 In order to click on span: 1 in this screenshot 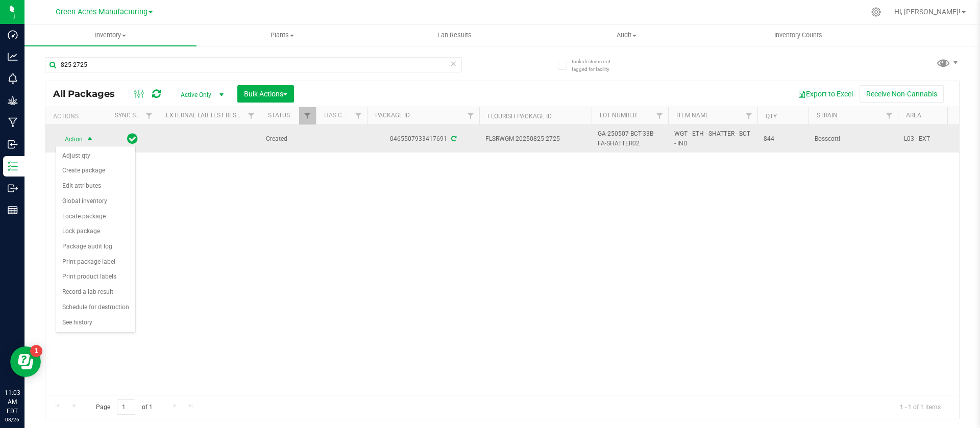, I will do `click(6, 6)`.